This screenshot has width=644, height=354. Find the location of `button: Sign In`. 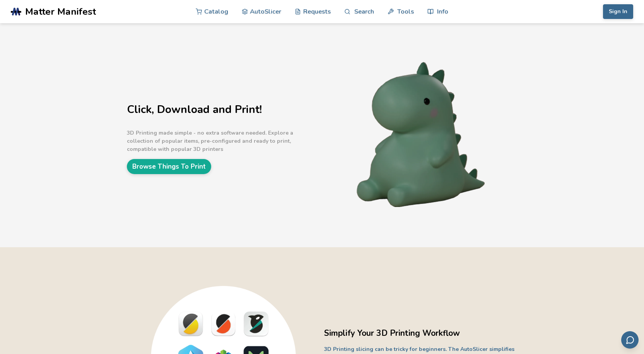

button: Sign In is located at coordinates (618, 12).